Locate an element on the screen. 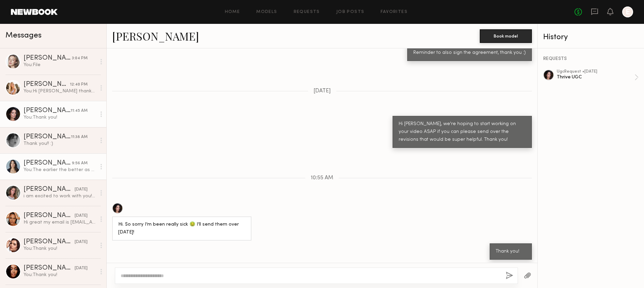 The width and height of the screenshot is (644, 288). div: 11:45 AM is located at coordinates (79, 111).